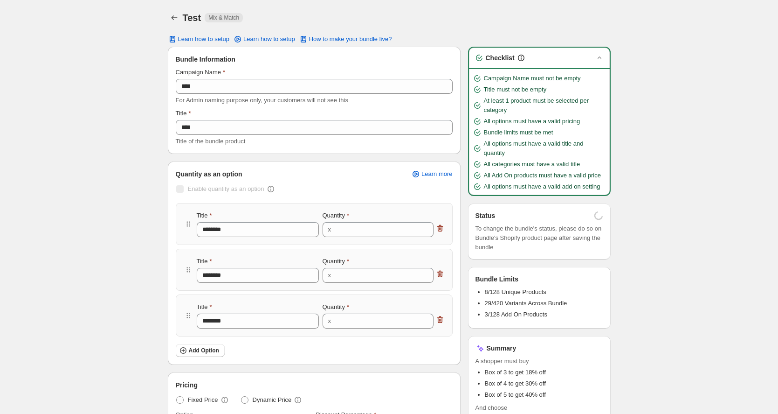 The image size is (778, 414). What do you see at coordinates (485, 215) in the screenshot?
I see `h3: Status` at bounding box center [485, 215].